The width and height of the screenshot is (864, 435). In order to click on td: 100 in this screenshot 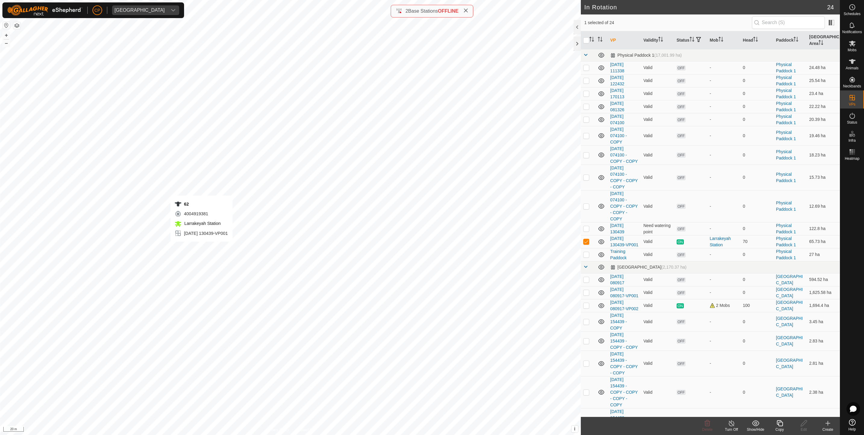, I will do `click(757, 305)`.